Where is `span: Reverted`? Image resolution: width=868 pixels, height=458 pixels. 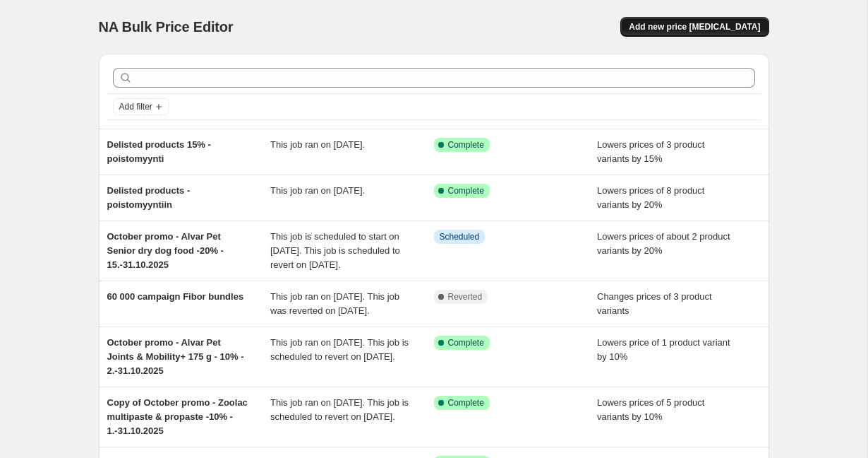
span: Reverted is located at coordinates (465, 296).